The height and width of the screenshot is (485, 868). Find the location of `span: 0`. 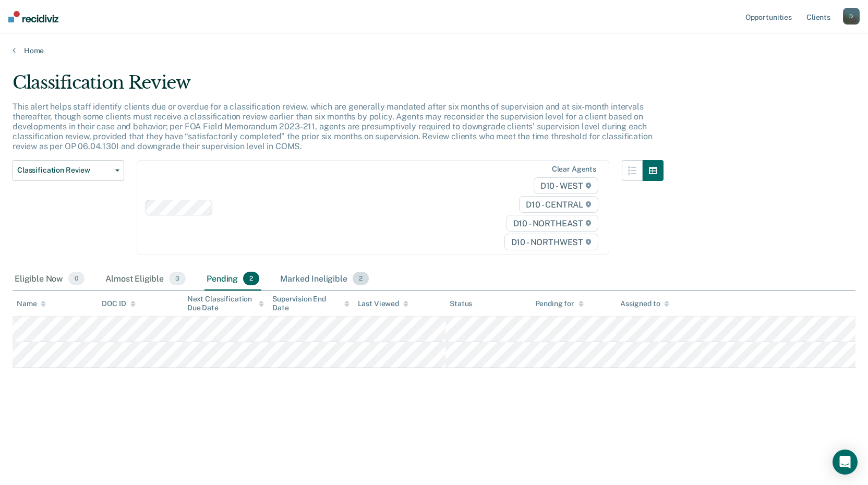

span: 0 is located at coordinates (76, 278).